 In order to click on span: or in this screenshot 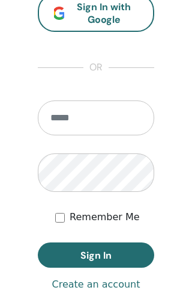, I will do `click(96, 68)`.